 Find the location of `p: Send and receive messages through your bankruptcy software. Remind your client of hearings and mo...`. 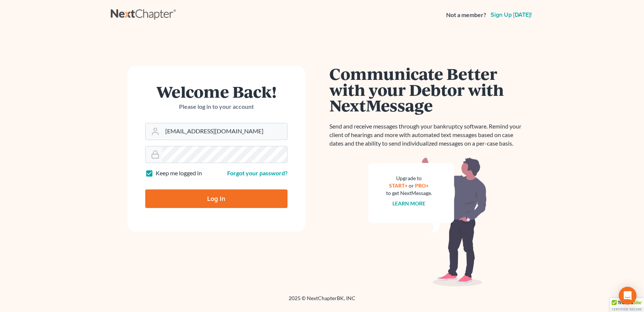

p: Send and receive messages through your bankruptcy software. Remind your client of hearings and mo... is located at coordinates (428, 135).